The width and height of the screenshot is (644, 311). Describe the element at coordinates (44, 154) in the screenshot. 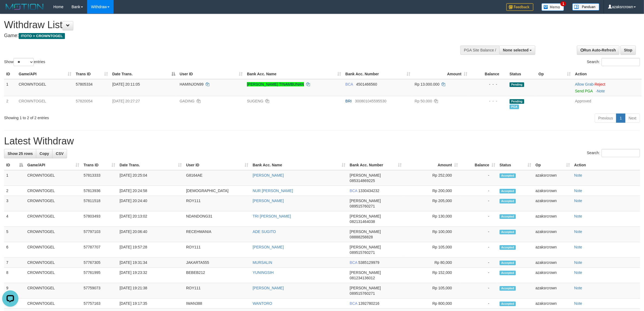

I see `span: Copy` at that location.